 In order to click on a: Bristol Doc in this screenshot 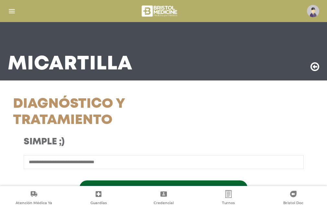, I will do `click(293, 198)`.